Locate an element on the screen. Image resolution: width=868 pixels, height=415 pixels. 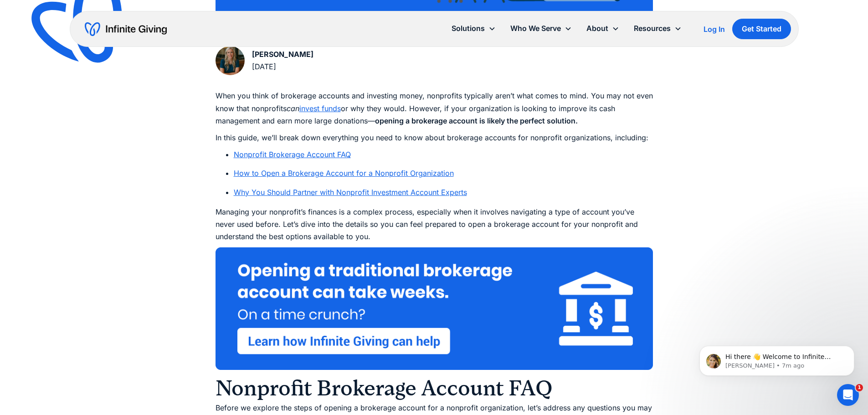
em: can is located at coordinates (293, 108).